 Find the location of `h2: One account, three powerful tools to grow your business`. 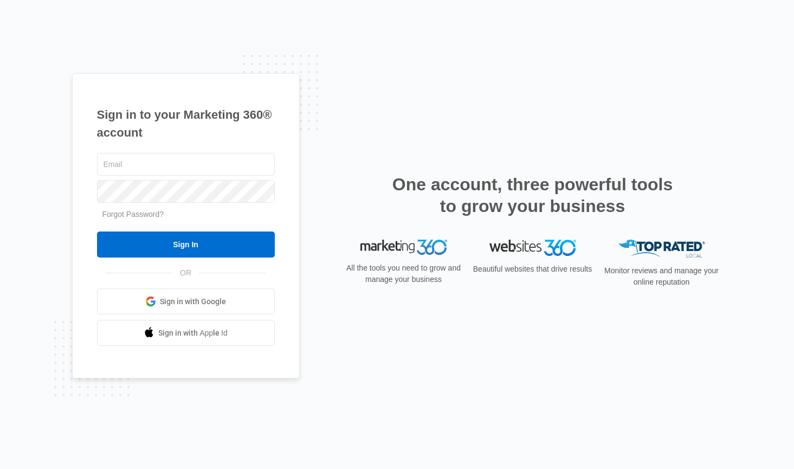

h2: One account, three powerful tools to grow your business is located at coordinates (533, 195).